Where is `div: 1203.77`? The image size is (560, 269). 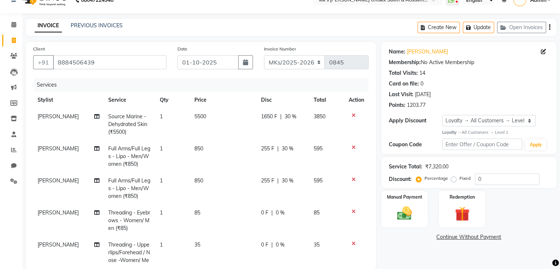
div: 1203.77 is located at coordinates (416, 105).